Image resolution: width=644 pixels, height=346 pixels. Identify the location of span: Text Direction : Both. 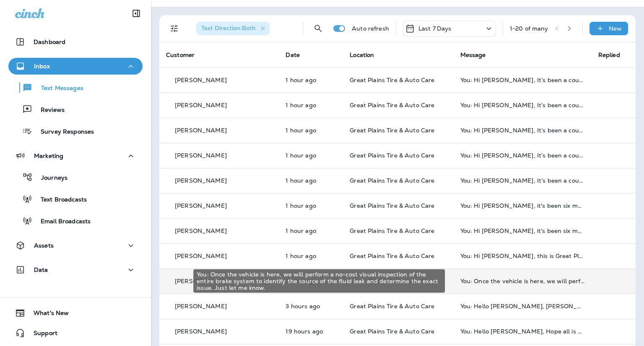
(228, 28).